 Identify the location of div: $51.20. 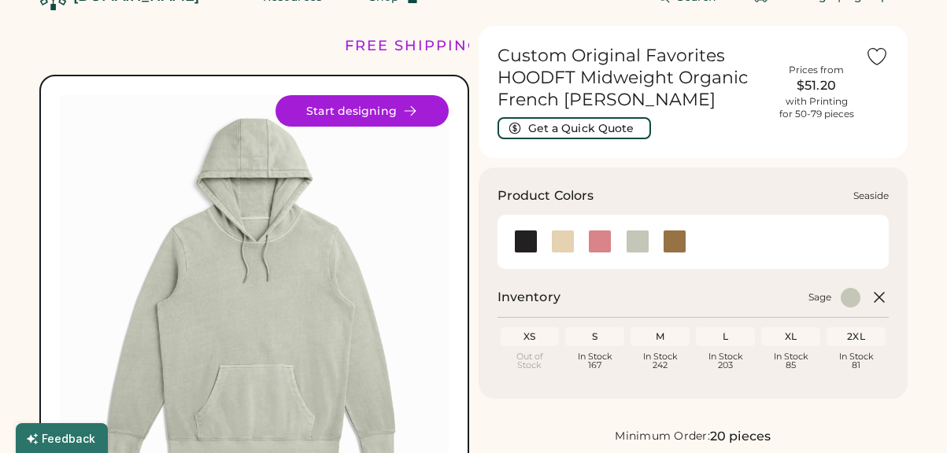
(816, 86).